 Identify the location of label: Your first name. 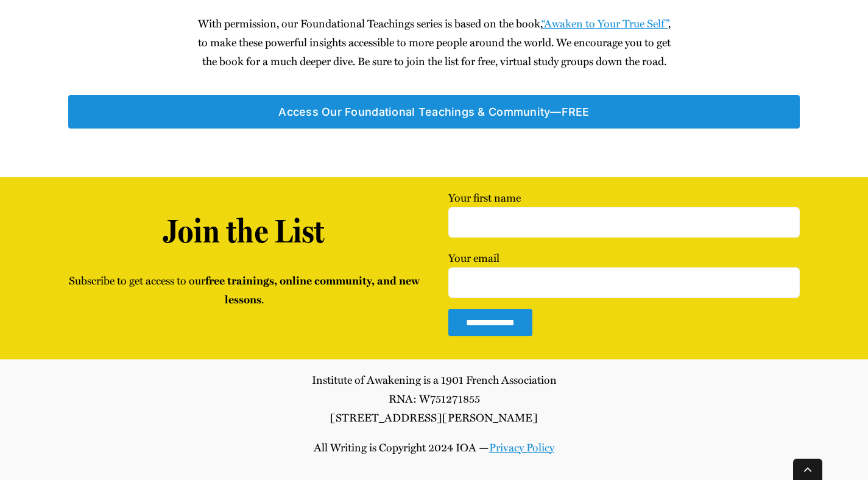
(624, 209).